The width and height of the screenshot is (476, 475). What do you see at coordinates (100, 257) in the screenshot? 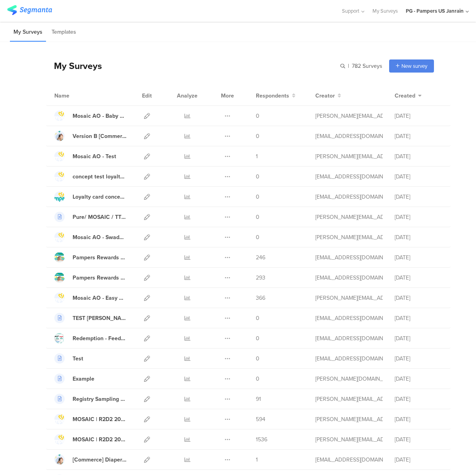
I see `div: Pampers Rewards Churn Research Survey for Group 2 July 2025` at bounding box center [100, 257].